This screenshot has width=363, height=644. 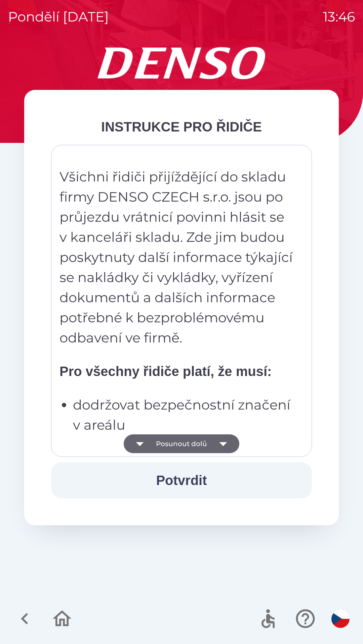 I want to click on button: Posunout dolů, so click(x=181, y=444).